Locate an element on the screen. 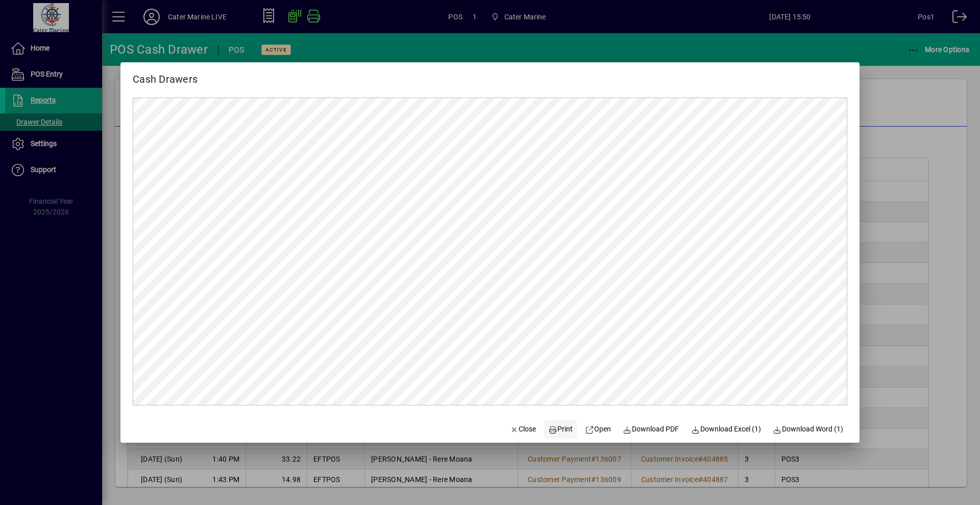  span: Close is located at coordinates (523, 429).